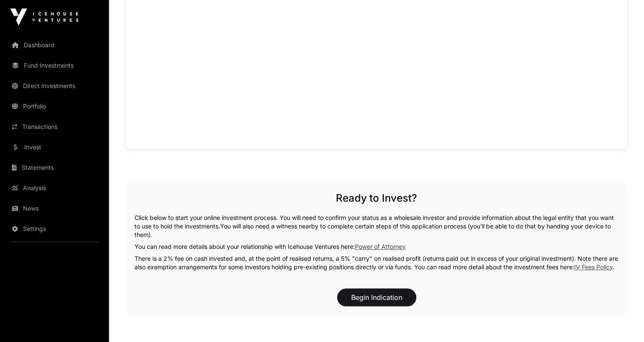  I want to click on h2: Ready to Invest?, so click(376, 198).